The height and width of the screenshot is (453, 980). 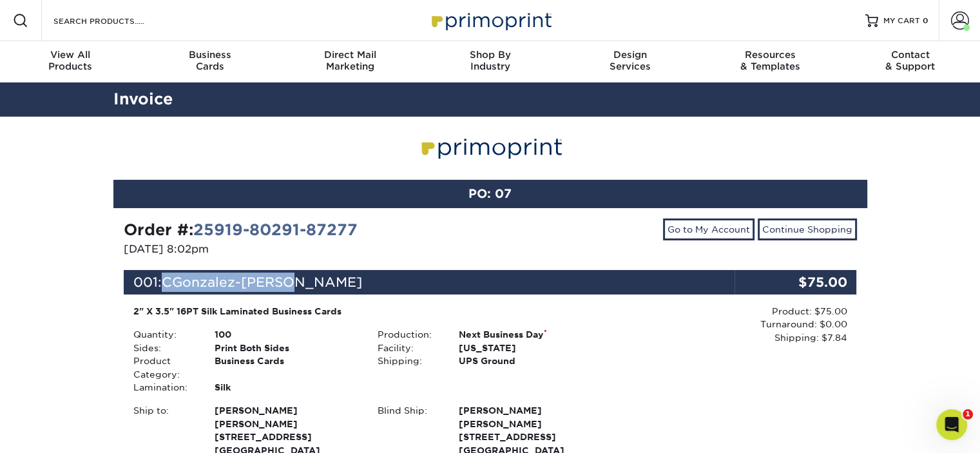 What do you see at coordinates (490, 99) in the screenshot?
I see `h2: Invoice` at bounding box center [490, 99].